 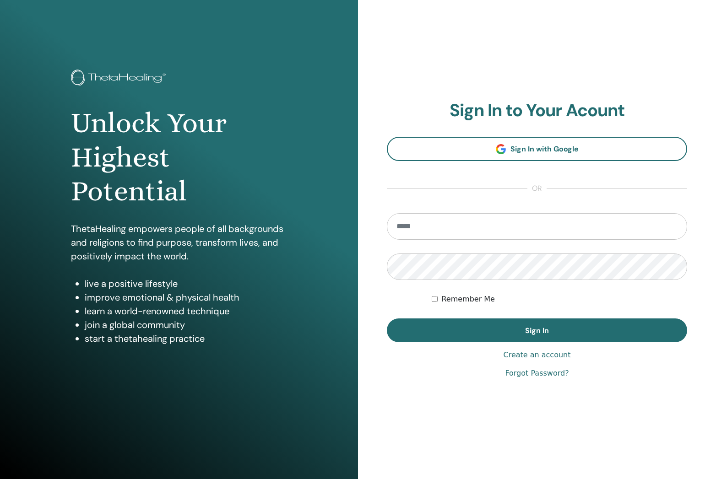 I want to click on button: Sign In, so click(x=537, y=330).